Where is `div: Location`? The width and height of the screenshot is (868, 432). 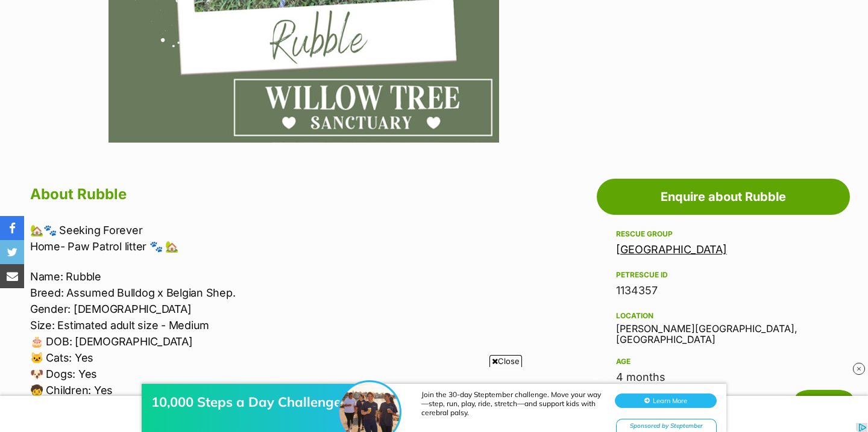
div: Location is located at coordinates (724, 316).